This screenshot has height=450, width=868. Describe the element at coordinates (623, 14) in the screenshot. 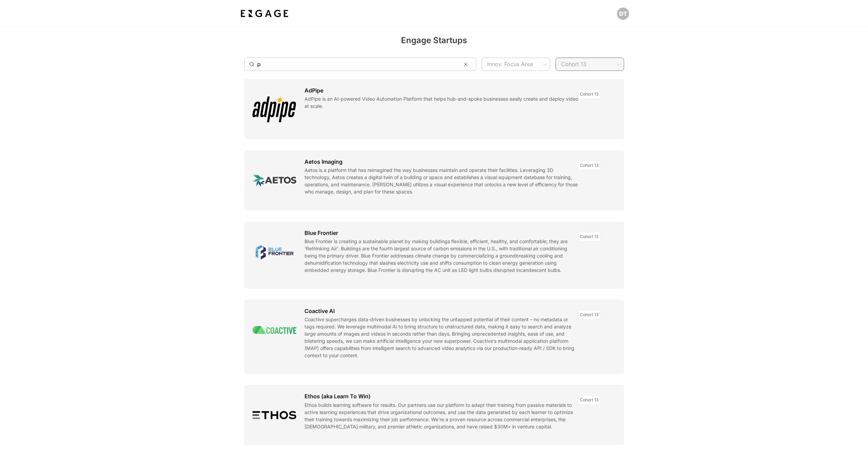

I see `img: Profile picture of David Torres` at that location.